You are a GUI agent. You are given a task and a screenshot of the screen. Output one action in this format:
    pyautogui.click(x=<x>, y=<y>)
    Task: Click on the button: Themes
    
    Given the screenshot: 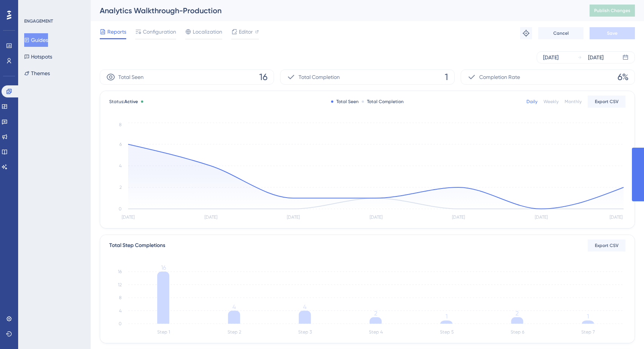 What is the action you would take?
    pyautogui.click(x=37, y=73)
    